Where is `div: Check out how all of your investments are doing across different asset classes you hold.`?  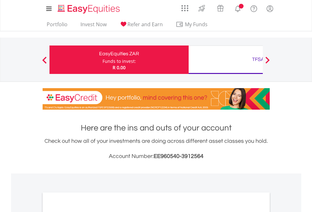
div: Check out how all of your investments are doing across different asset classes you hold. is located at coordinates (156, 149).